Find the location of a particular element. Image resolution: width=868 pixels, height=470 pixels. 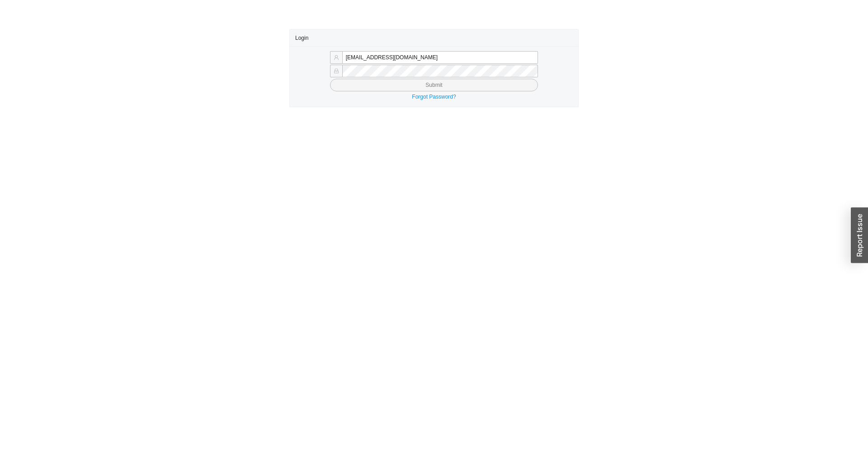

span: lock is located at coordinates (336, 71).